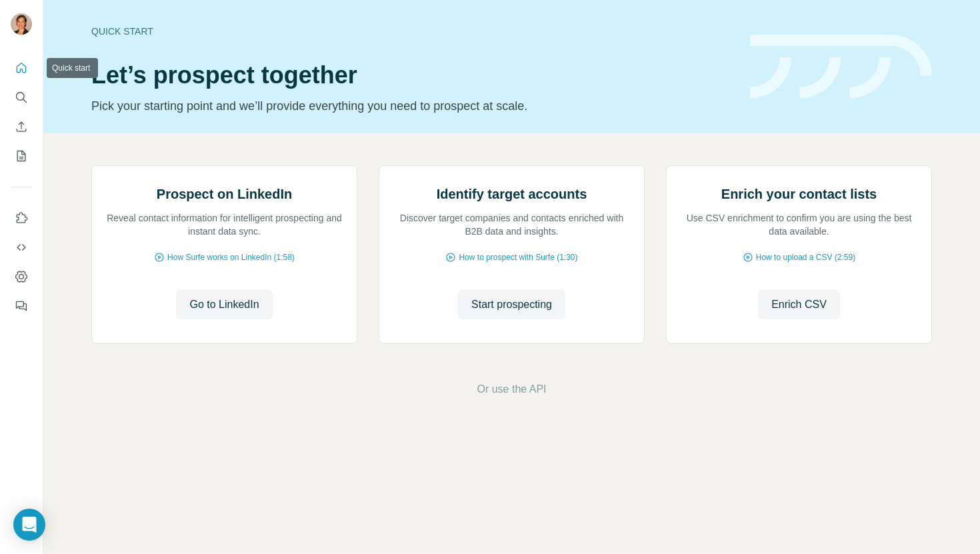 This screenshot has height=554, width=980. What do you see at coordinates (512, 194) in the screenshot?
I see `h2: Identify target accounts` at bounding box center [512, 194].